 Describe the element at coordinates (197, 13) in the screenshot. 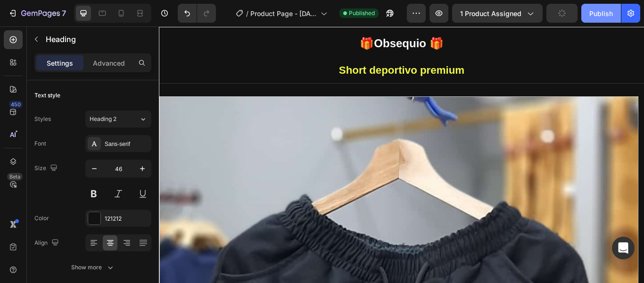

I see `div: Undo/Redo` at that location.